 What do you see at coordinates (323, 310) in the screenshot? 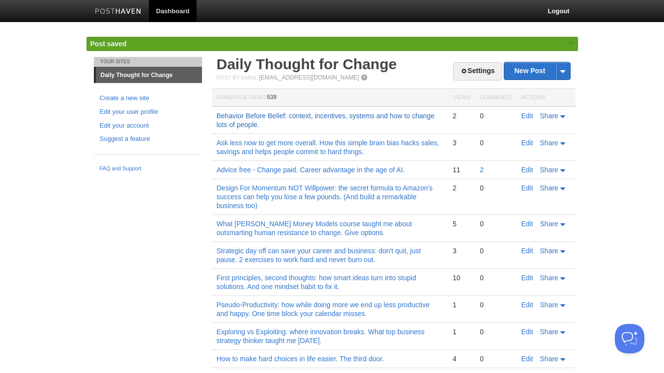
I see `a: Pseudo-Productivity: how while doing more we end up less productive and happy. One time block you...` at bounding box center [323, 310].